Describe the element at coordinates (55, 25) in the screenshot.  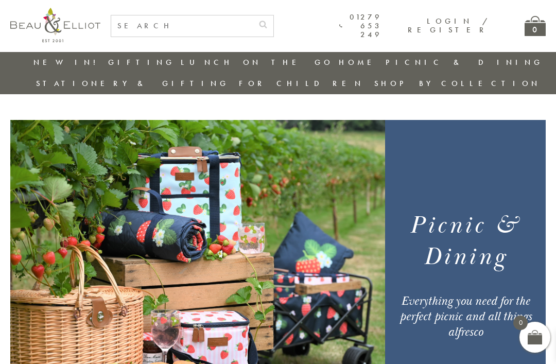
I see `img: logo` at that location.